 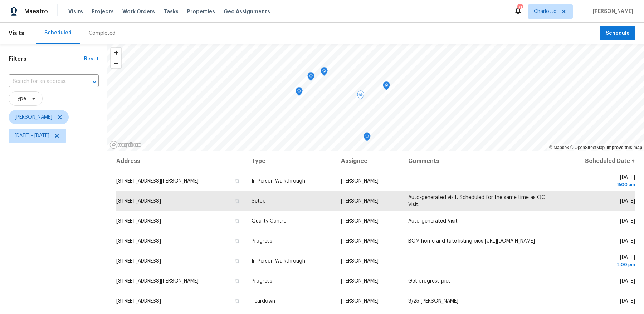 What do you see at coordinates (102, 11) in the screenshot?
I see `span: Projects` at bounding box center [102, 11].